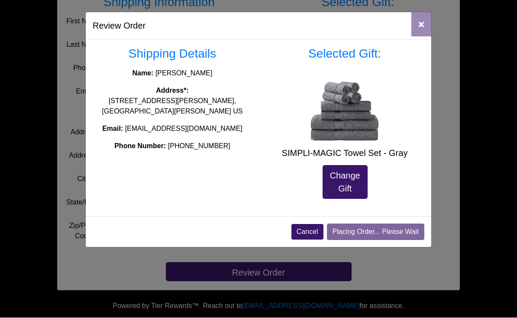 The image size is (517, 318). Describe the element at coordinates (308, 232) in the screenshot. I see `button: Cancel` at that location.